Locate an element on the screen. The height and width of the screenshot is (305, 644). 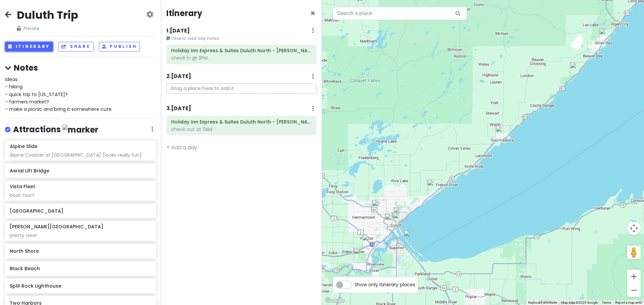
h4: Itinerary is located at coordinates (184, 13).